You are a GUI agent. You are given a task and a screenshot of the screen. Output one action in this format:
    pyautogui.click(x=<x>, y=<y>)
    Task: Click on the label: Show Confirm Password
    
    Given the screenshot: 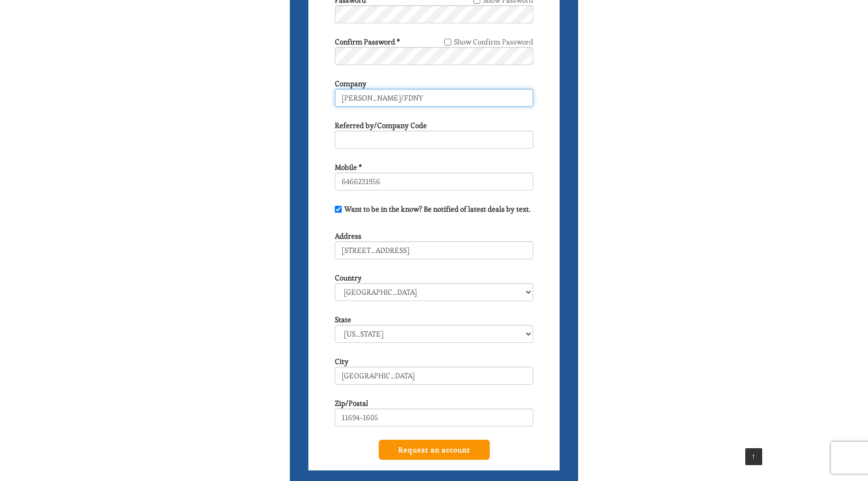 What is the action you would take?
    pyautogui.click(x=489, y=42)
    